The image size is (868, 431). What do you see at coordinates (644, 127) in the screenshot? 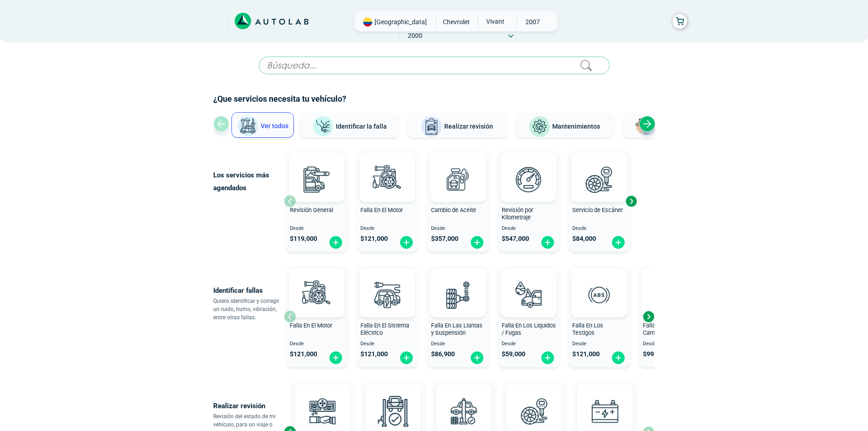
I see `img: Latonería y Pintura` at bounding box center [644, 127].